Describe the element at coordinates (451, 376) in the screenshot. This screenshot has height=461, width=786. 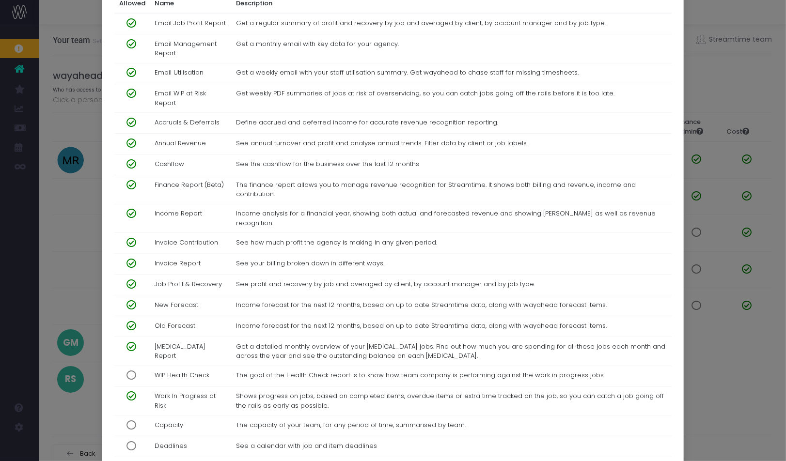
I see `td: The goal of the Health Check report is to know how team company is performing against the work in...` at that location.